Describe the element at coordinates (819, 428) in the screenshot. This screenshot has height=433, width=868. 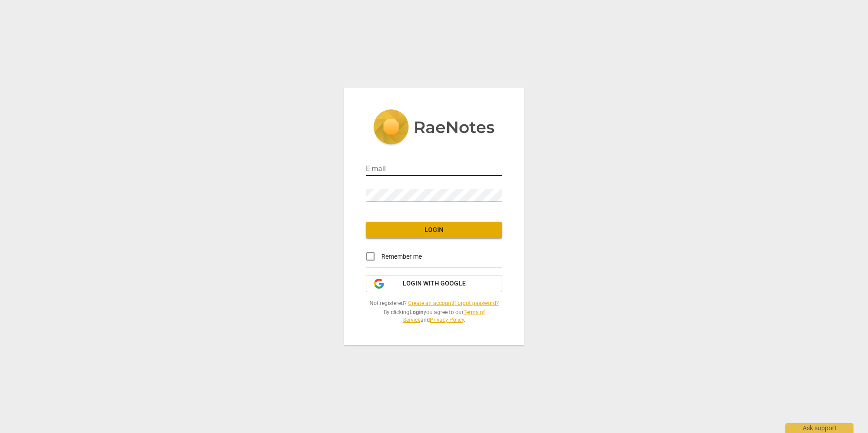
I see `div: Ask support` at that location.